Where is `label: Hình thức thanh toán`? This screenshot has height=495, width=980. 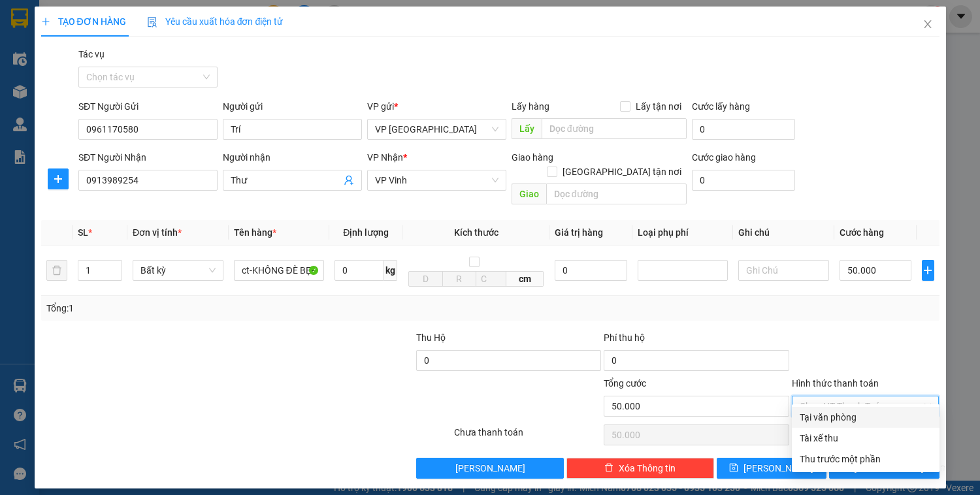 label: Hình thức thanh toán is located at coordinates (835, 384).